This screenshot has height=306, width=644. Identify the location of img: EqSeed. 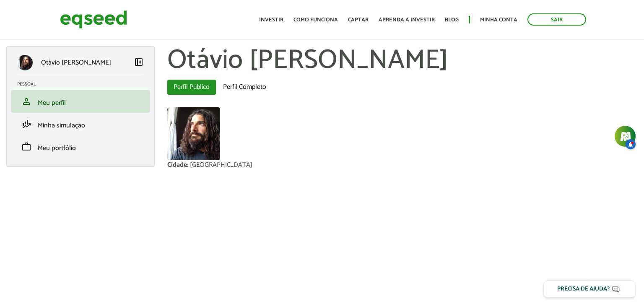
(94, 19).